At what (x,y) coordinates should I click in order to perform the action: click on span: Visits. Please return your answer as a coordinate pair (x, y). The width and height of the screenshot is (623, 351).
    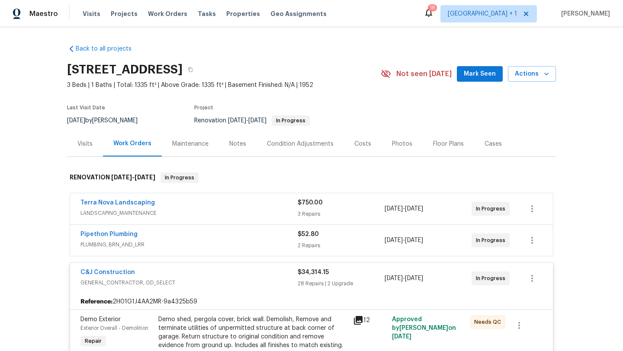
    Looking at the image, I should click on (91, 14).